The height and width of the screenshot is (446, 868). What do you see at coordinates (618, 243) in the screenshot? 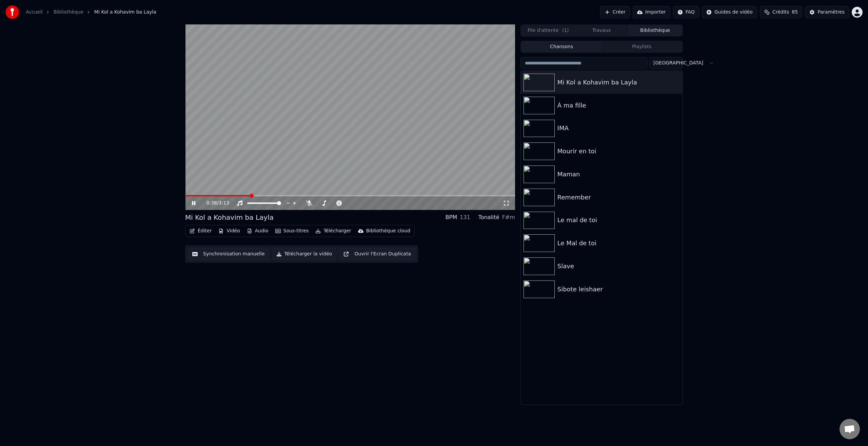
I see `div: Le Mal de toi` at bounding box center [618, 243].